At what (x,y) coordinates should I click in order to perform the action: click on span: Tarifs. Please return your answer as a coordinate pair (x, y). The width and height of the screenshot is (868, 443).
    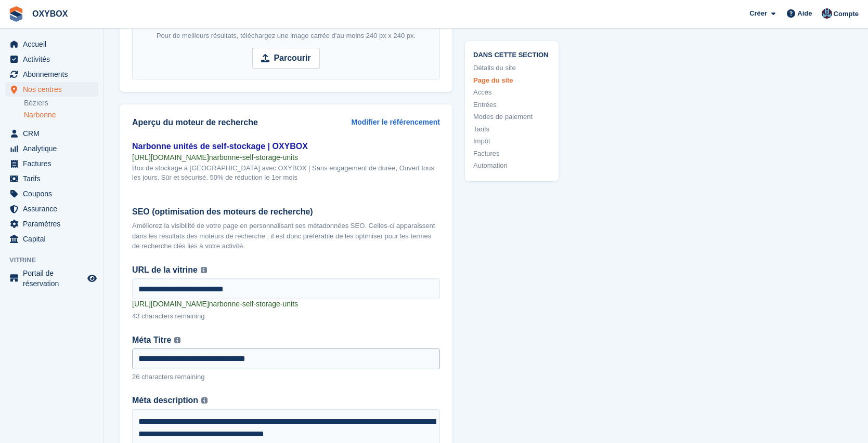
    Looking at the image, I should click on (54, 179).